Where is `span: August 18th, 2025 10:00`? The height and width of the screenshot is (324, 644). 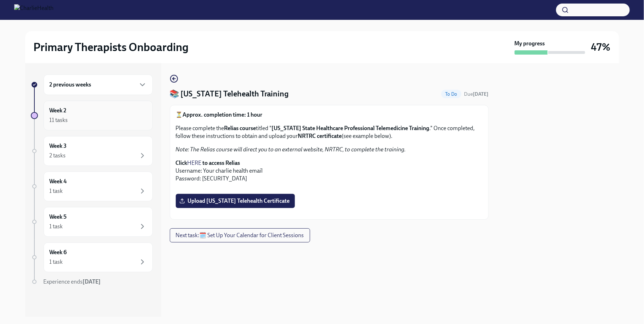 span: August 18th, 2025 10:00 is located at coordinates (477, 94).